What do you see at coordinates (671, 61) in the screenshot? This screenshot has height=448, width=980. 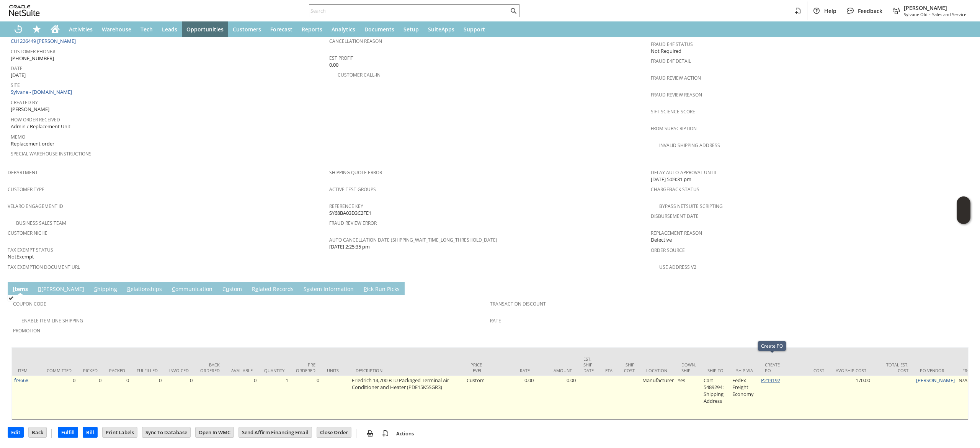 I see `a: Fraud E4F Detail` at bounding box center [671, 61].